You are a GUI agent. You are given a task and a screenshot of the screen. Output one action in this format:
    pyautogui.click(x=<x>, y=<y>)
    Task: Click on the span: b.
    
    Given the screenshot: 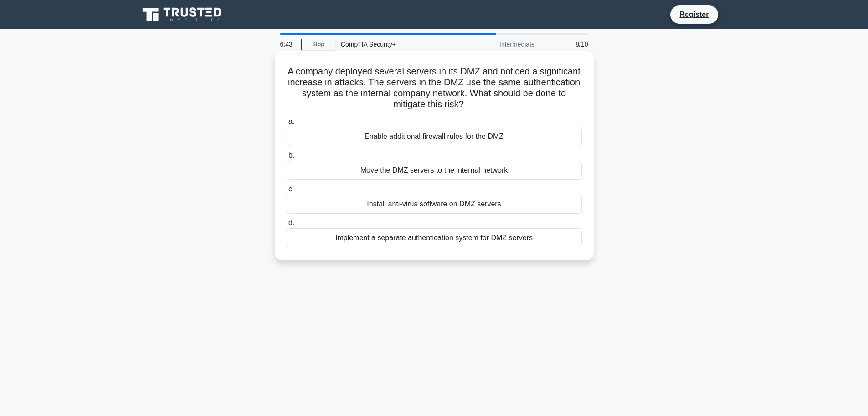 What is the action you would take?
    pyautogui.click(x=291, y=155)
    